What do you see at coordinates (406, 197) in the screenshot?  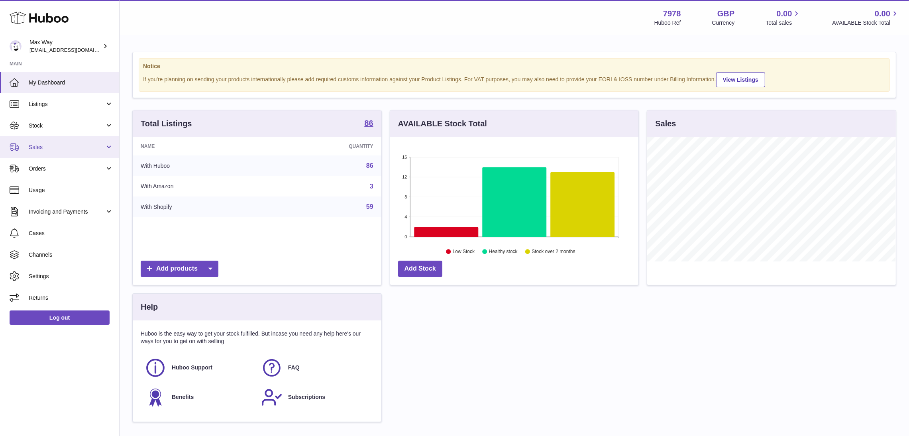 I see `text: 8` at bounding box center [406, 197].